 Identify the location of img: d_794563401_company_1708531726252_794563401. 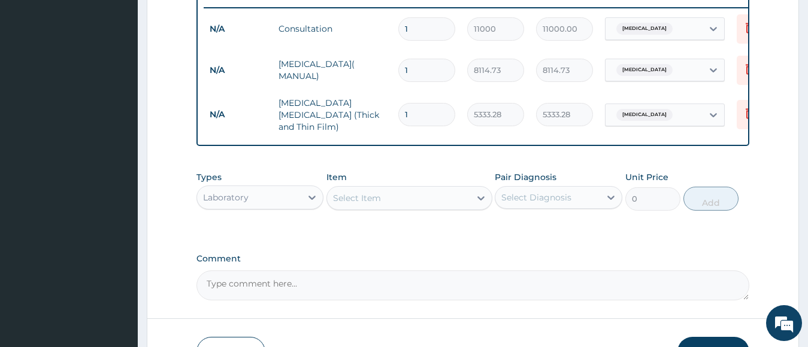
(35, 75).